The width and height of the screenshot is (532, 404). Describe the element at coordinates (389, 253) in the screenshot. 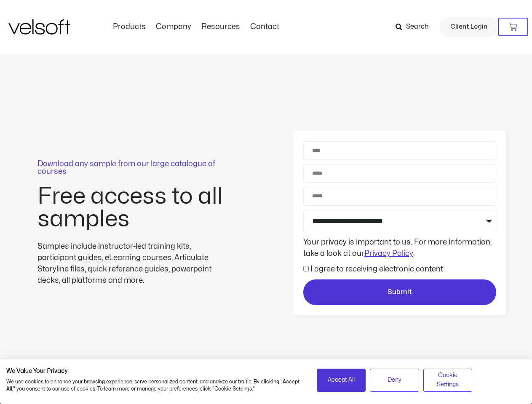

I see `a: Privacy Policy` at that location.